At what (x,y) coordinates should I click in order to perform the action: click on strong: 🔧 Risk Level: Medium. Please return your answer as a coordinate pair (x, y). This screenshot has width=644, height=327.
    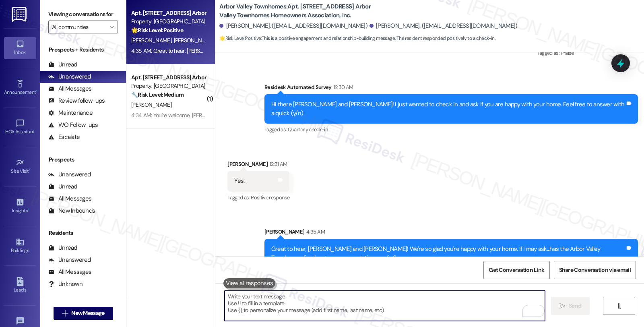
    Looking at the image, I should click on (157, 95).